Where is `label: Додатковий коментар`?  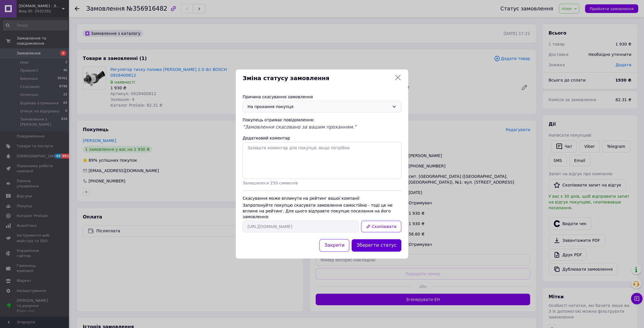 label: Додатковий коментар is located at coordinates (266, 138).